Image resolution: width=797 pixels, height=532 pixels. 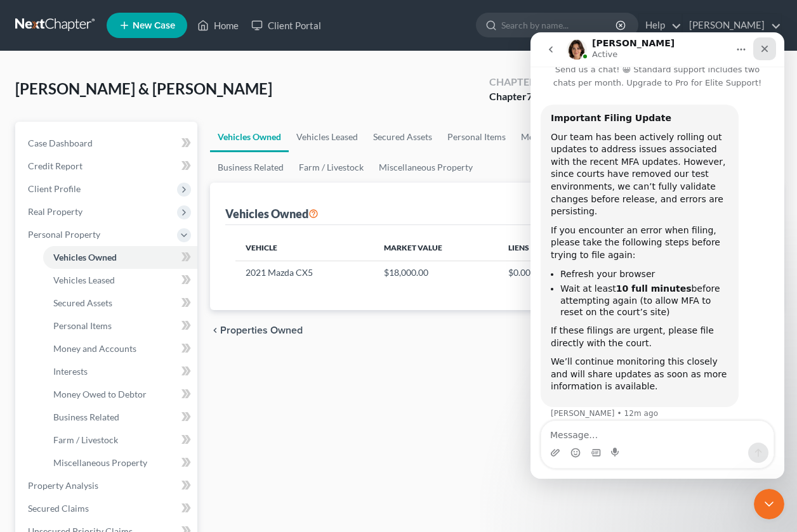 I want to click on button: chevron_left Properties Owned, so click(x=257, y=330).